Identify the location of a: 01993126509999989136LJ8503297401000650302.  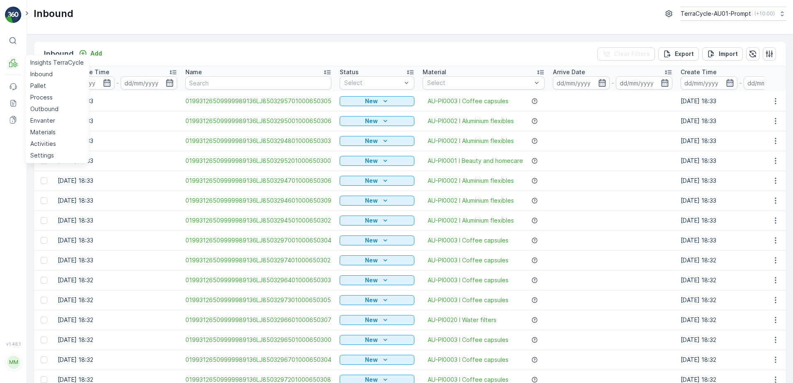
(258, 260).